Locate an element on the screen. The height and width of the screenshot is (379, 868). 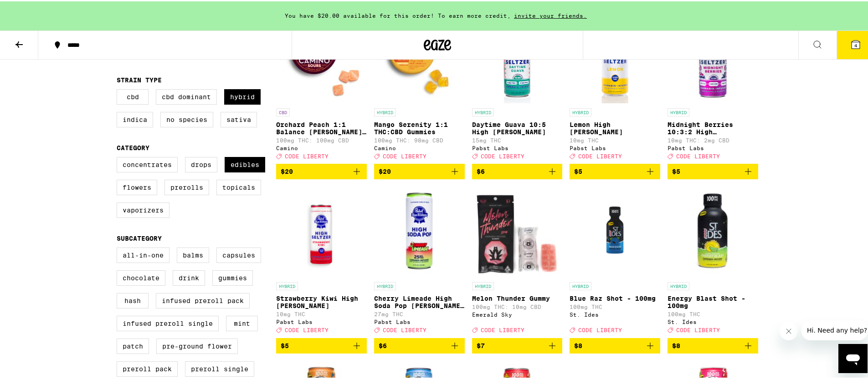
span: $20 is located at coordinates (385, 170).